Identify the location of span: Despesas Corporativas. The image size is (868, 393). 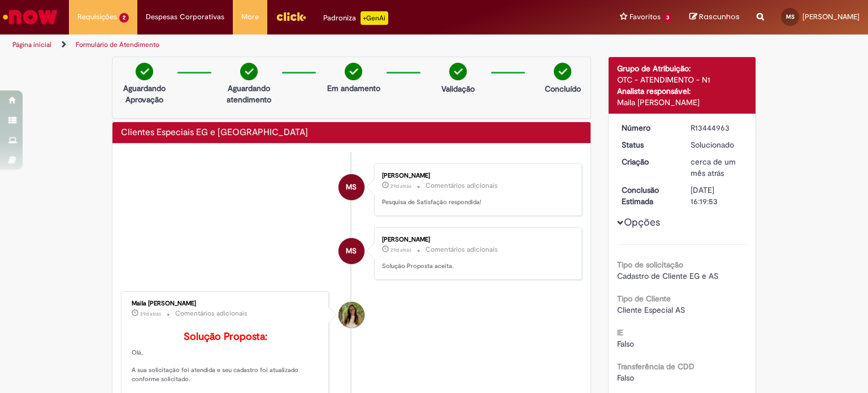
(185, 17).